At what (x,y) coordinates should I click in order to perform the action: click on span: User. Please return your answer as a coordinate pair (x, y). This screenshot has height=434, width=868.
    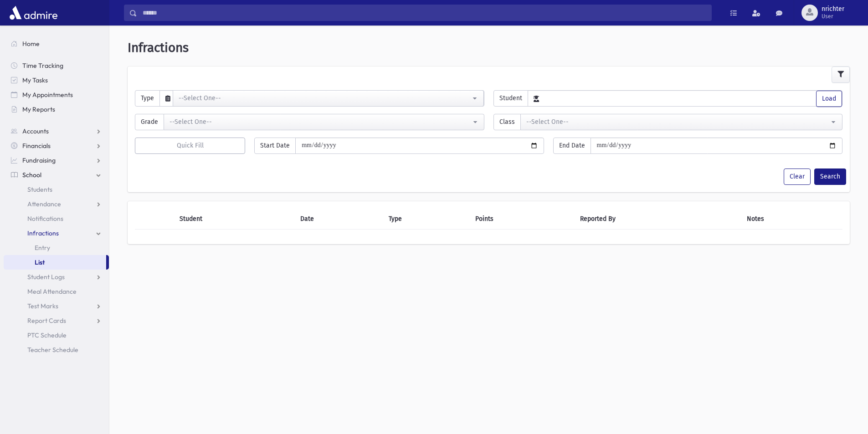
    Looking at the image, I should click on (833, 17).